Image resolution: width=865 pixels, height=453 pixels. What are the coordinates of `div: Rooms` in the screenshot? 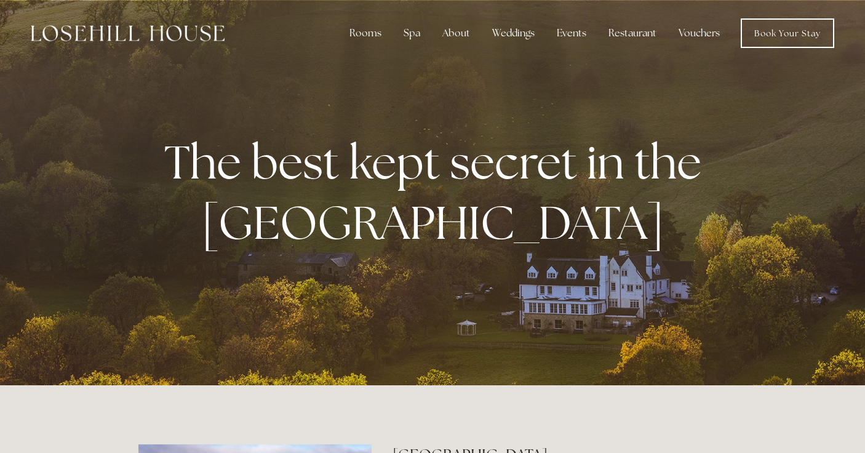 It's located at (365, 33).